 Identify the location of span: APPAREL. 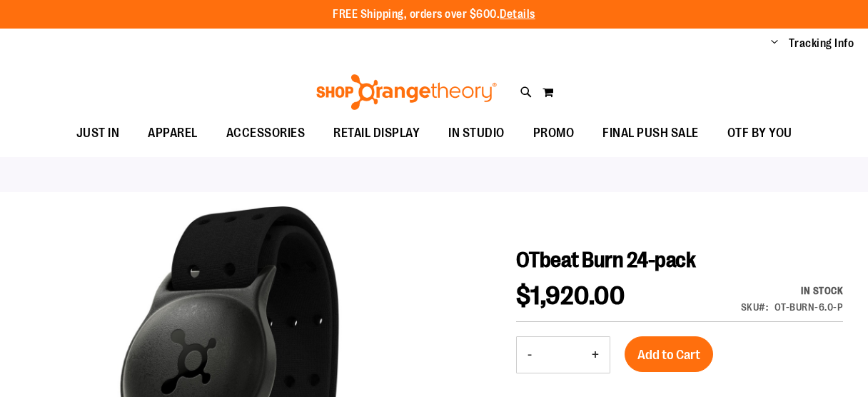
(172, 133).